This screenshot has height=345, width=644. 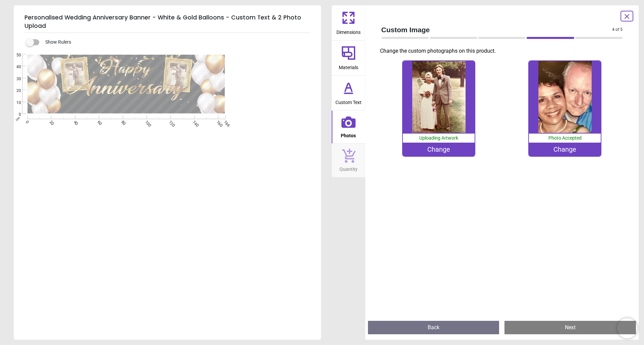 What do you see at coordinates (348, 66) in the screenshot?
I see `span: Materials` at bounding box center [348, 66].